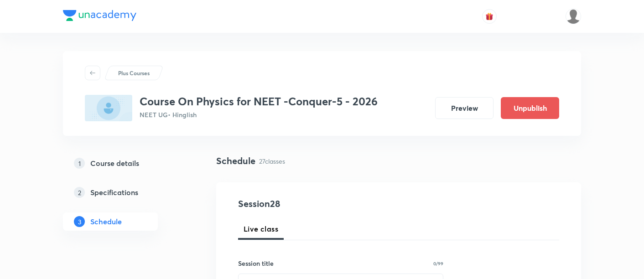  Describe the element at coordinates (79, 192) in the screenshot. I see `p: 2` at that location.